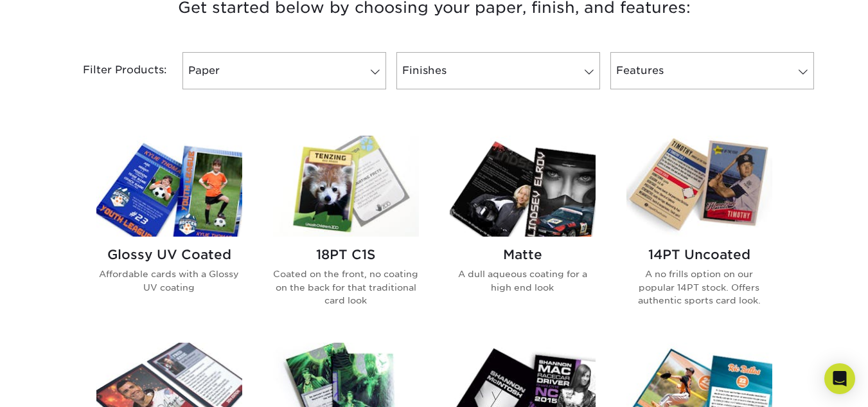 The height and width of the screenshot is (407, 868). What do you see at coordinates (346, 186) in the screenshot?
I see `img: 18PT C1S Trading Cards` at bounding box center [346, 186].